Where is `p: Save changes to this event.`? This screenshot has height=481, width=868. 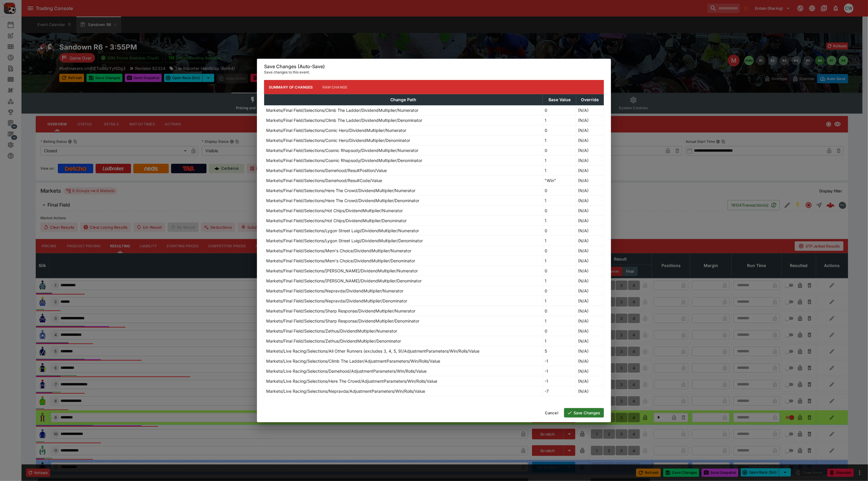
p: Save changes to this event. is located at coordinates (434, 72).